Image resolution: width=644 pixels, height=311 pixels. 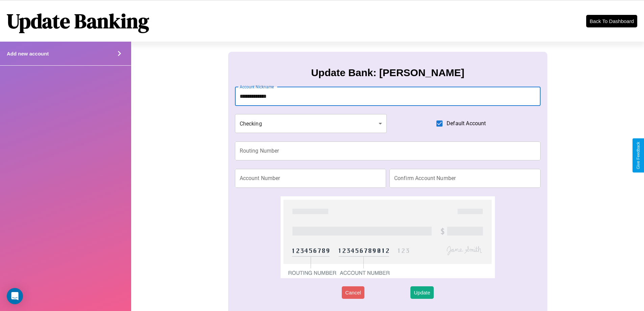 I want to click on div: Open Intercom Messenger, so click(x=15, y=296).